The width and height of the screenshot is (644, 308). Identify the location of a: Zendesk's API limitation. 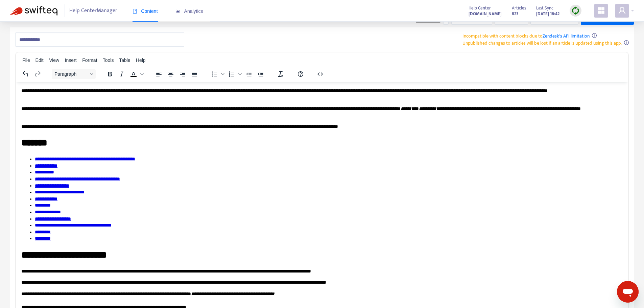
(566, 36).